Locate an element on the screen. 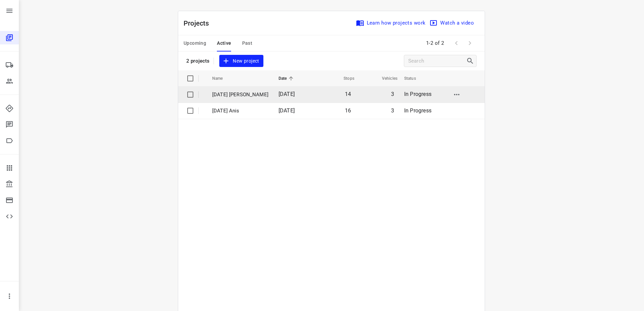 This screenshot has width=644, height=311. span: Name is located at coordinates (222, 78).